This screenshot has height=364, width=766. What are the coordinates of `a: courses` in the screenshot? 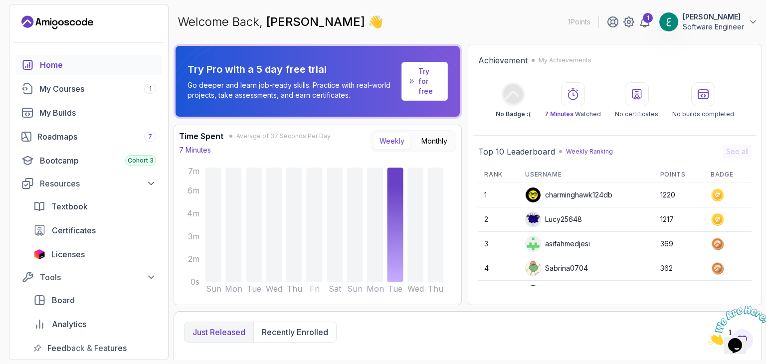 It's located at (89, 89).